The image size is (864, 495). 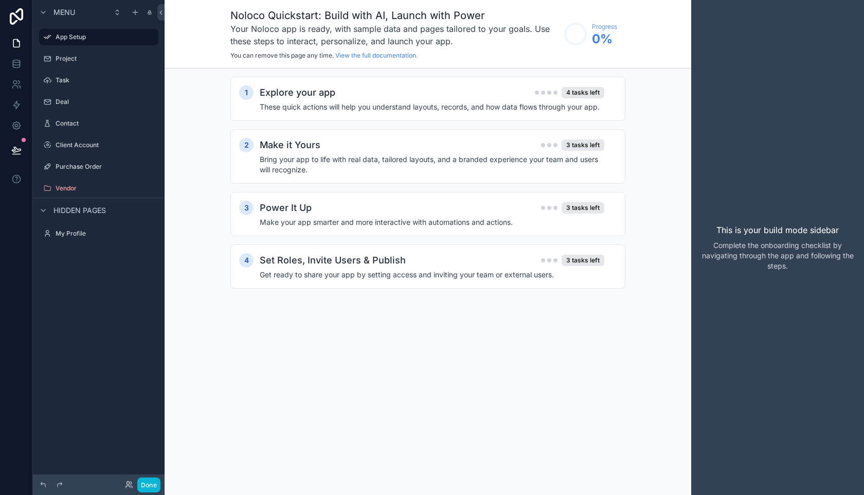 What do you see at coordinates (432, 275) in the screenshot?
I see `h4: Get ready to share your app by setting access and inviting your team or external users.` at bounding box center [432, 275].